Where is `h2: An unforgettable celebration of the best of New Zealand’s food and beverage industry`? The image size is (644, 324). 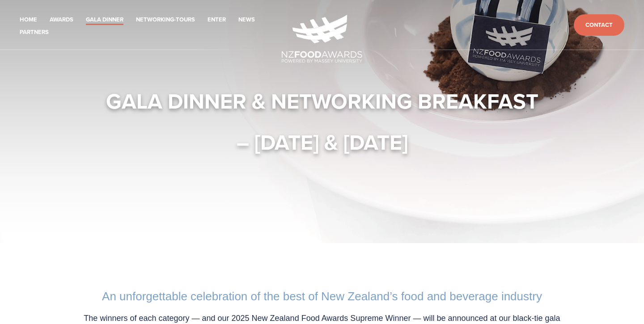
h2: An unforgettable celebration of the best of New Zealand’s food and beverage industry is located at coordinates (322, 296).